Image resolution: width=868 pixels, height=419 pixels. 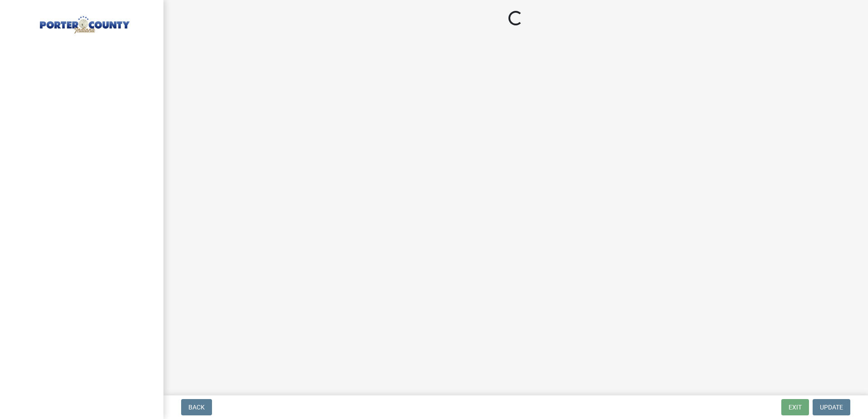 What do you see at coordinates (795, 407) in the screenshot?
I see `button: Exit` at bounding box center [795, 407].